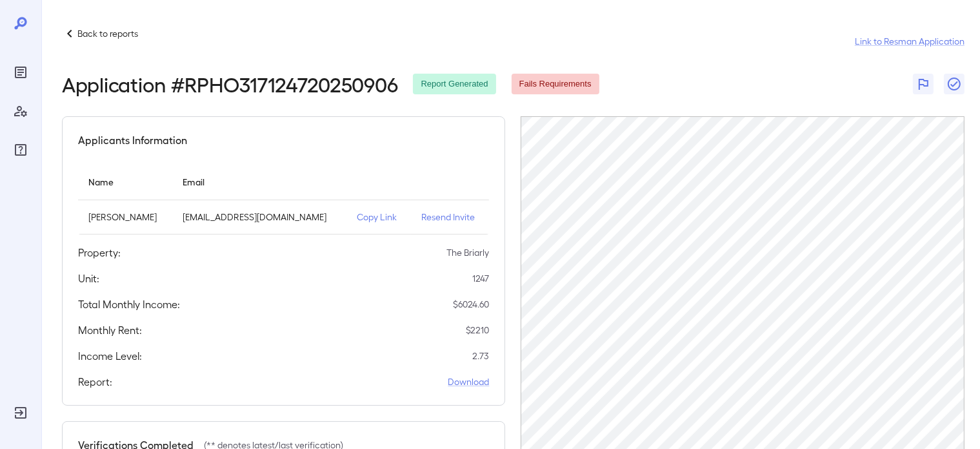  I want to click on p: 1247, so click(481, 278).